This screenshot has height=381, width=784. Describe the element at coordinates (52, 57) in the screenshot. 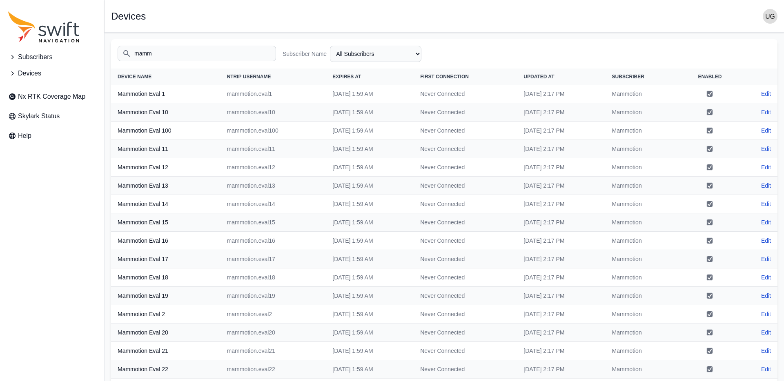

I see `button: Subscribers` at that location.